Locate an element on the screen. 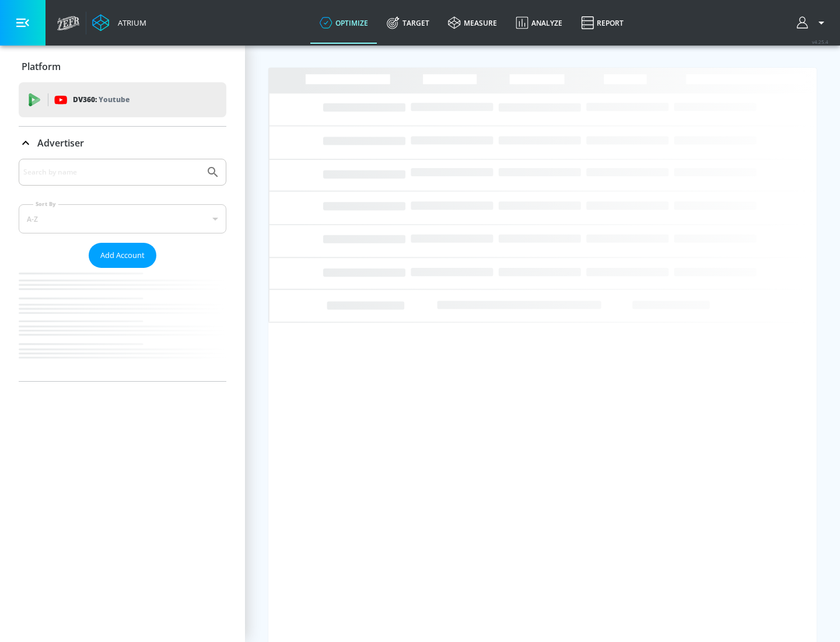 Image resolution: width=840 pixels, height=642 pixels. a: optimize is located at coordinates (343, 22).